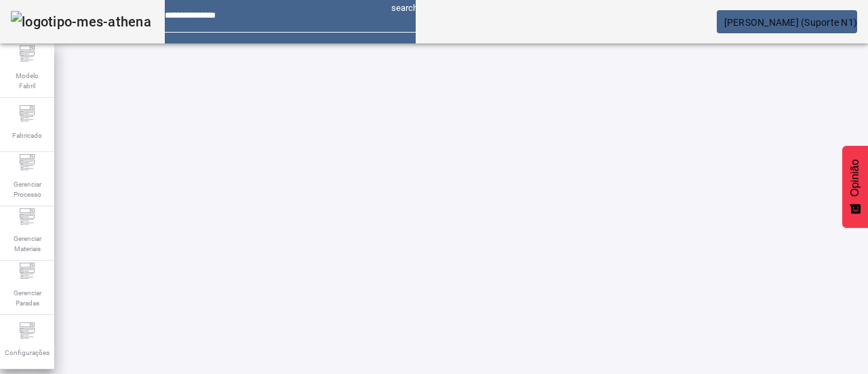  What do you see at coordinates (27, 244) in the screenshot?
I see `font: Gerenciar Materiais` at bounding box center [27, 244].